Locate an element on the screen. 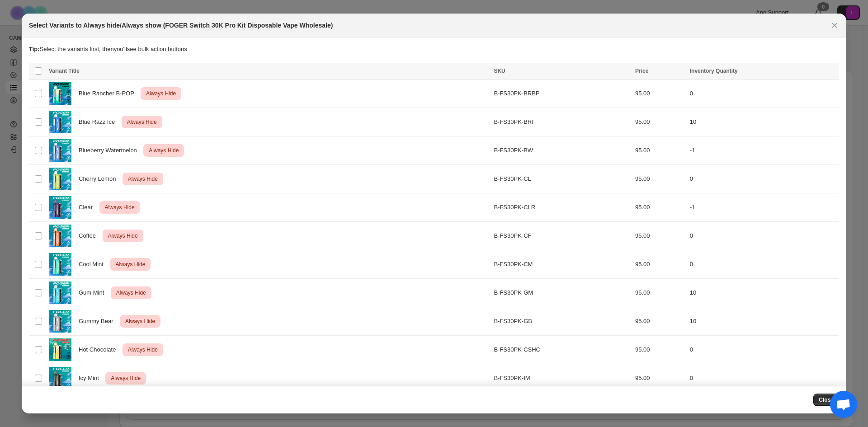 This screenshot has height=427, width=868. img: foger_switch_pro_30k_disposable_vape_vape_wholesale_vapes_disposables_Wholesaler_HOT_CHOCOLATE_CH... is located at coordinates (60, 350).